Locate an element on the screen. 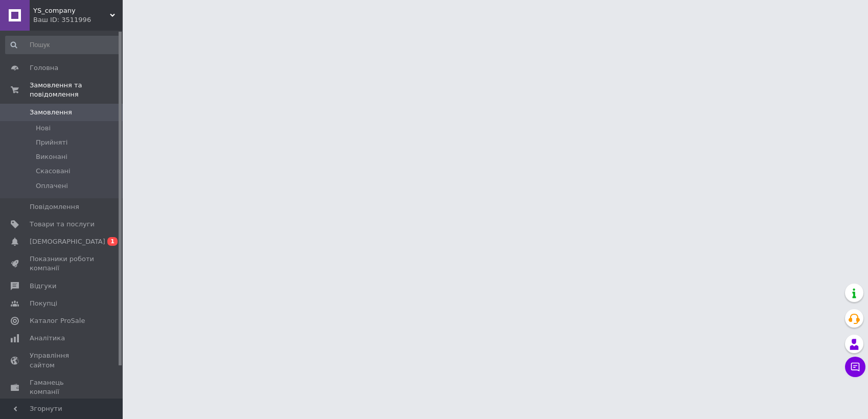  span: Оплачені is located at coordinates (52, 186).